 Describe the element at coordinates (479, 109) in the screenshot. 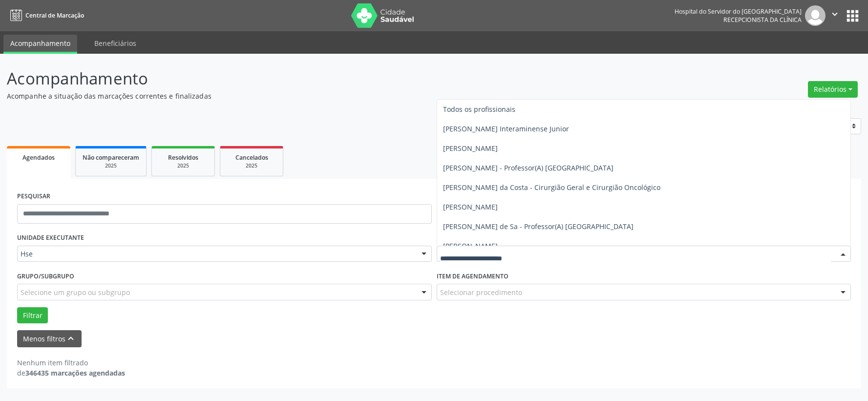

I see `span: Todos os profissionais` at that location.